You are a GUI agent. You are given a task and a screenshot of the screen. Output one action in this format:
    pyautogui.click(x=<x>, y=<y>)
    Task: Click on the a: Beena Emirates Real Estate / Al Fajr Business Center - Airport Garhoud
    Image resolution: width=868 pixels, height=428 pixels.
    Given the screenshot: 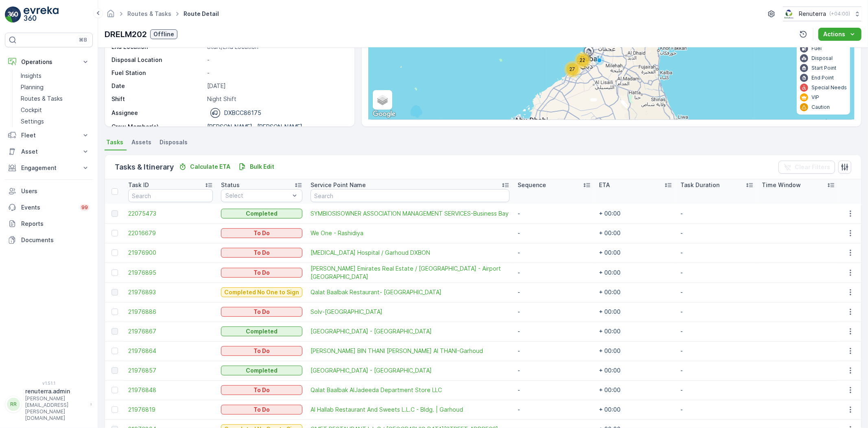 What is the action you would take?
    pyautogui.click(x=410, y=273)
    